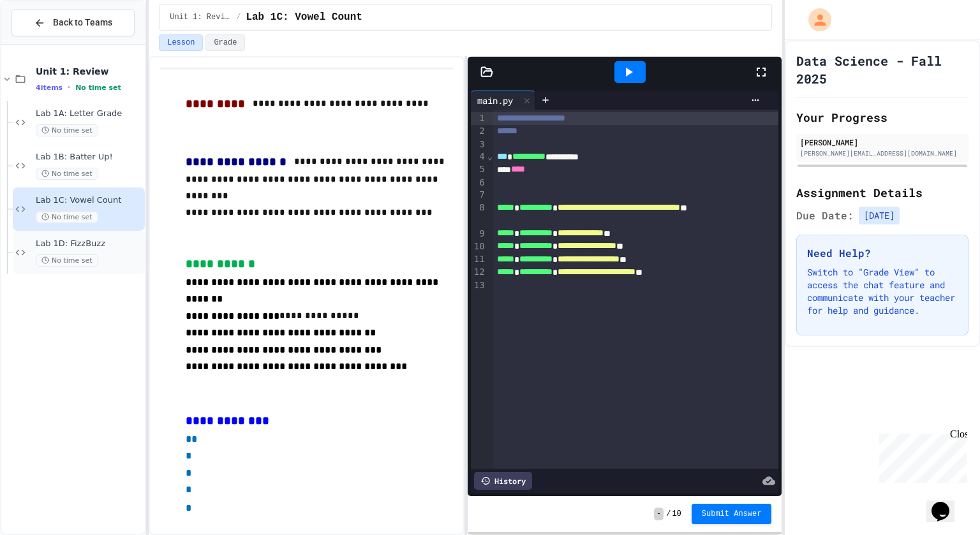 The image size is (980, 535). What do you see at coordinates (479, 157) in the screenshot?
I see `div: 4` at bounding box center [479, 157].